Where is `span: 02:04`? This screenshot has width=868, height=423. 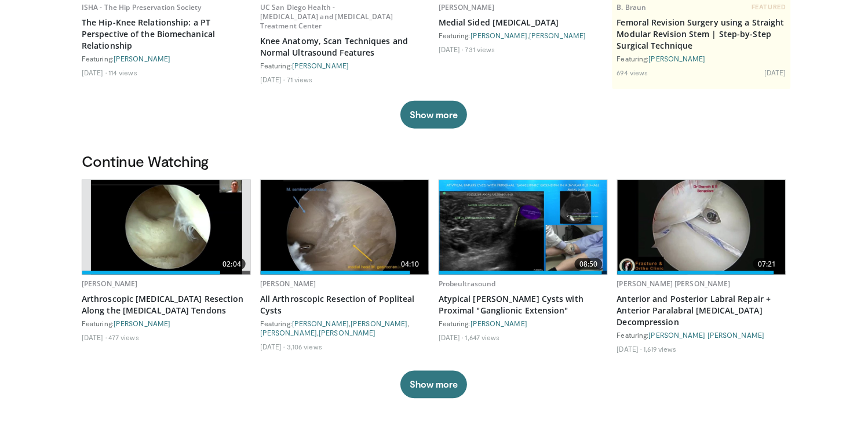
span: 02:04 is located at coordinates (232, 264).